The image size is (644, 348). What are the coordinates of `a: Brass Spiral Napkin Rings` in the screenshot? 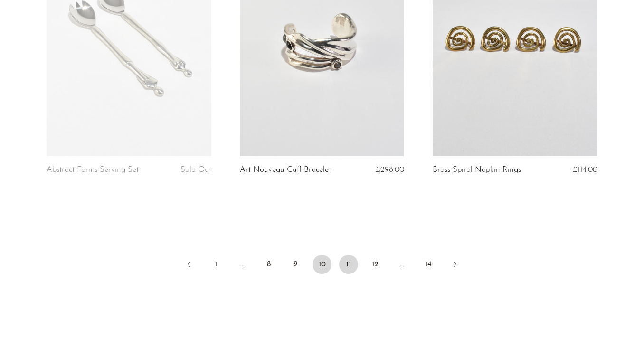 It's located at (477, 170).